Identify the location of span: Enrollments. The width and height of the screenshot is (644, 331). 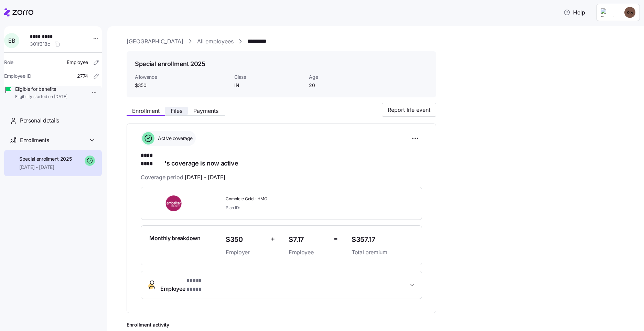
(35, 140).